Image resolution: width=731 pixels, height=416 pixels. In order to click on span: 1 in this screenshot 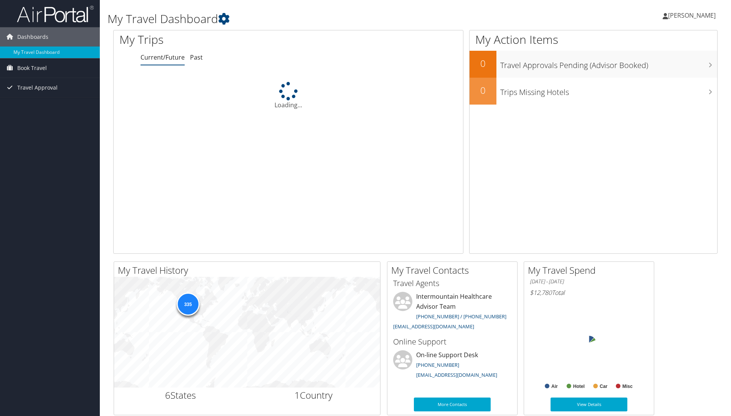, I will do `click(297, 395)`.